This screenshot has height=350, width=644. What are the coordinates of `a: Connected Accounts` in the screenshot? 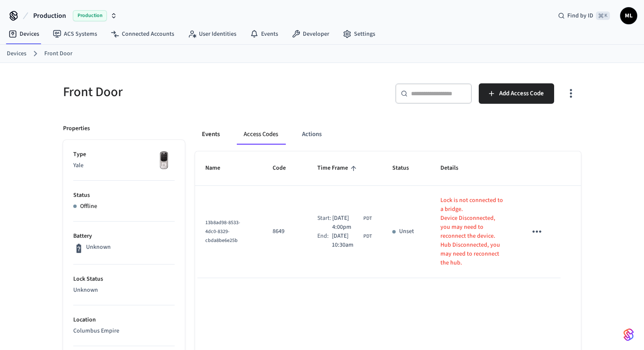 It's located at (142, 34).